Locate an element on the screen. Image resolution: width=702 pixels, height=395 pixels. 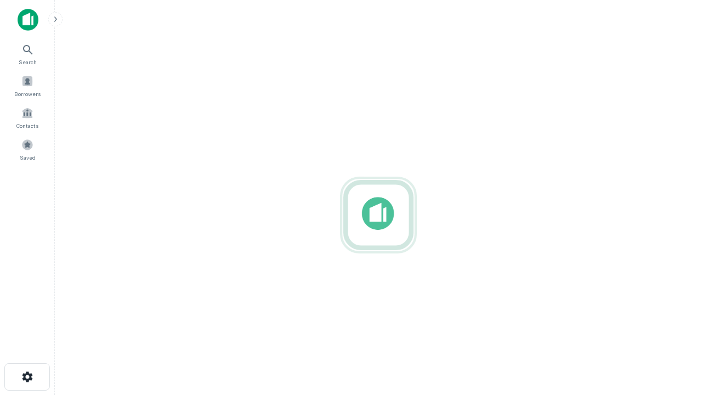
div: Saved is located at coordinates (27, 149).